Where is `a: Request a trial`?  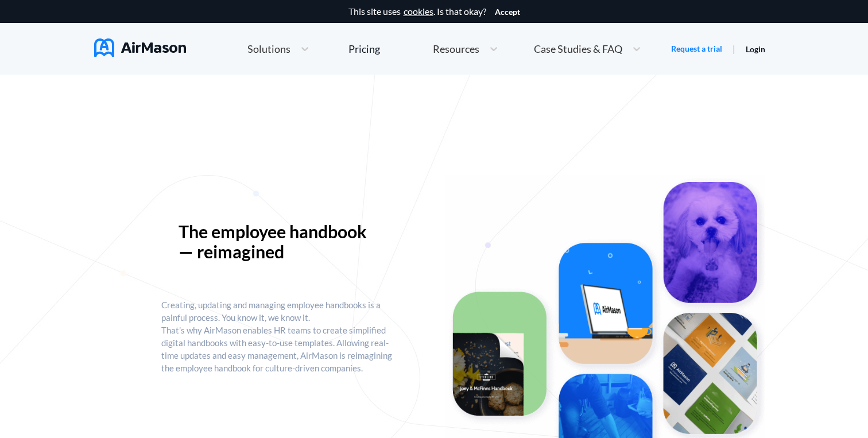 a: Request a trial is located at coordinates (696, 49).